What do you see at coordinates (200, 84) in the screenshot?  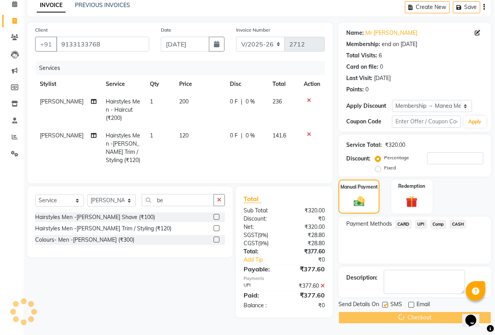 I see `th: Price` at bounding box center [200, 84].